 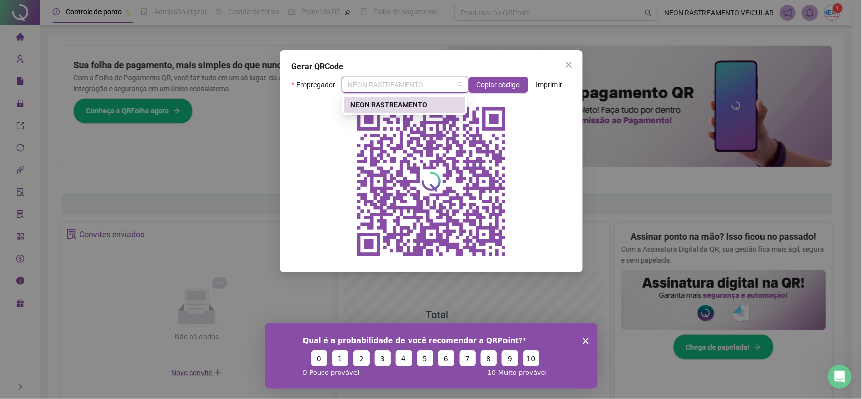 What do you see at coordinates (431, 182) in the screenshot?
I see `img: qrcode do empregador` at bounding box center [431, 182].